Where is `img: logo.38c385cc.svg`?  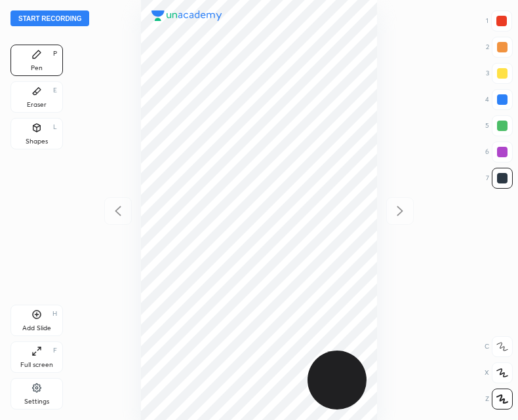
img: logo.38c385cc.svg is located at coordinates (187, 16).